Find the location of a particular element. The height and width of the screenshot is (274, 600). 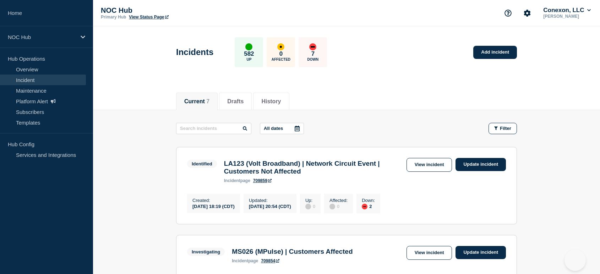

p: Affected : is located at coordinates (338, 200).